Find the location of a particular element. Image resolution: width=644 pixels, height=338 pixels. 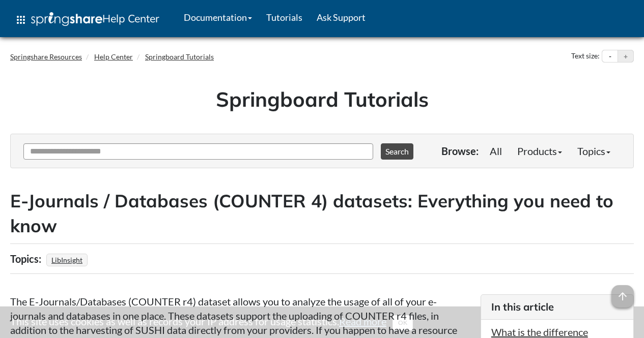

img: Springshare is located at coordinates (67, 19).